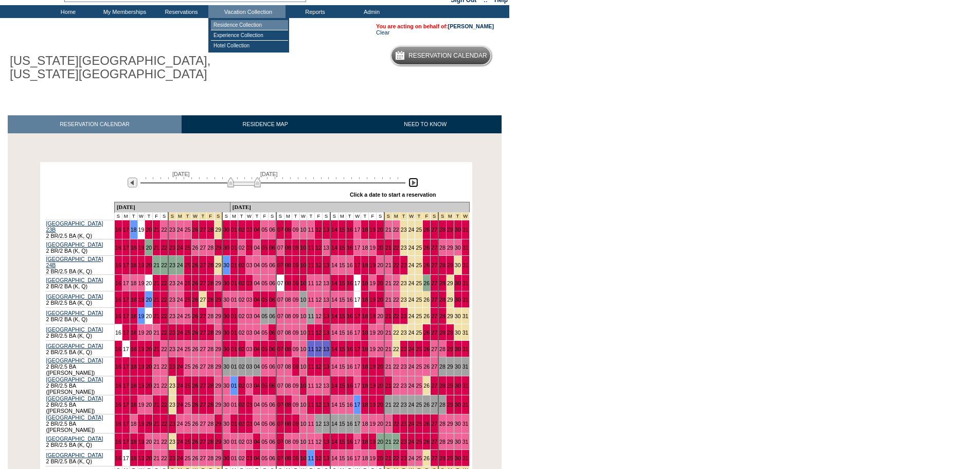 The image size is (980, 469). Describe the element at coordinates (264, 300) in the screenshot. I see `a: 05` at that location.